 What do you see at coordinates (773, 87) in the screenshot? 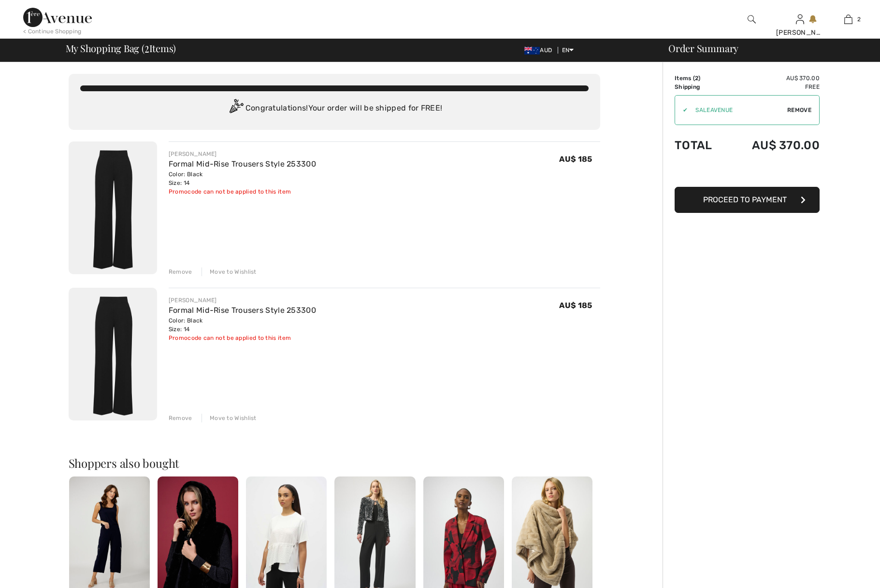
I see `td: Free` at bounding box center [773, 87].